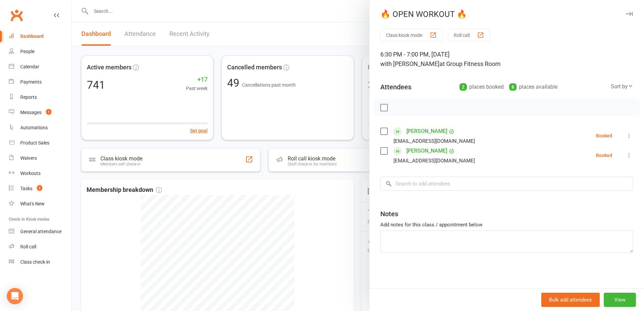 This screenshot has width=644, height=311. I want to click on div: Open Intercom Messenger, so click(15, 296).